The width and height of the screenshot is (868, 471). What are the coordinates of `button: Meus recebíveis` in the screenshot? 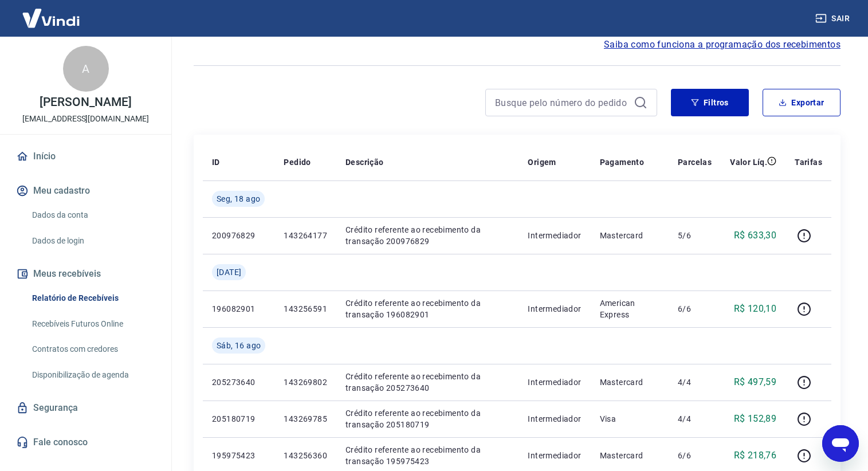 It's located at (85, 274).